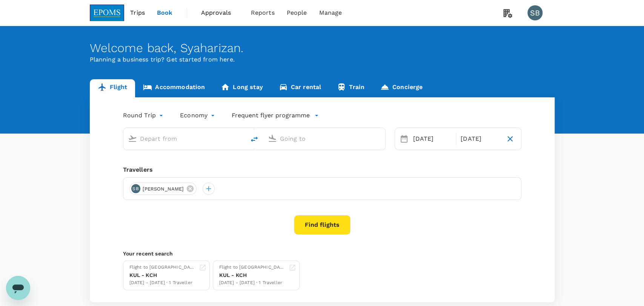 Image resolution: width=644 pixels, height=306 pixels. What do you see at coordinates (322, 170) in the screenshot?
I see `div: Travellers` at bounding box center [322, 170].